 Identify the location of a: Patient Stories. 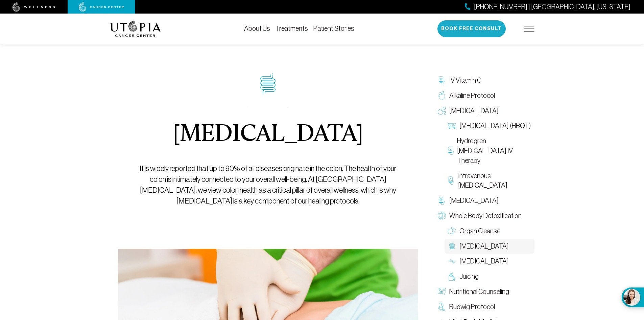
(334, 29).